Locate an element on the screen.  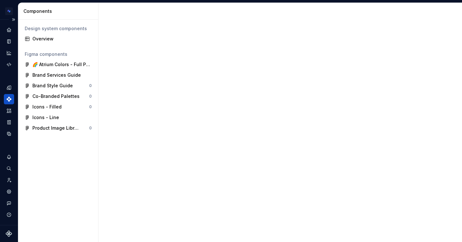
a: Analytics is located at coordinates (9, 53).